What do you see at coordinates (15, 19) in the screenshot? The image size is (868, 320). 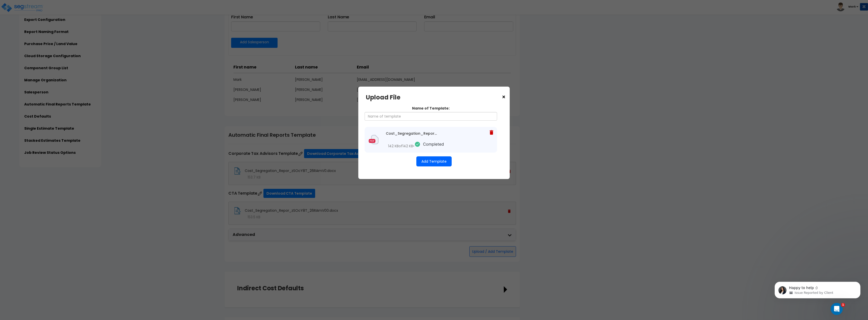 I see `img: Profile image for Cherry` at bounding box center [15, 19].